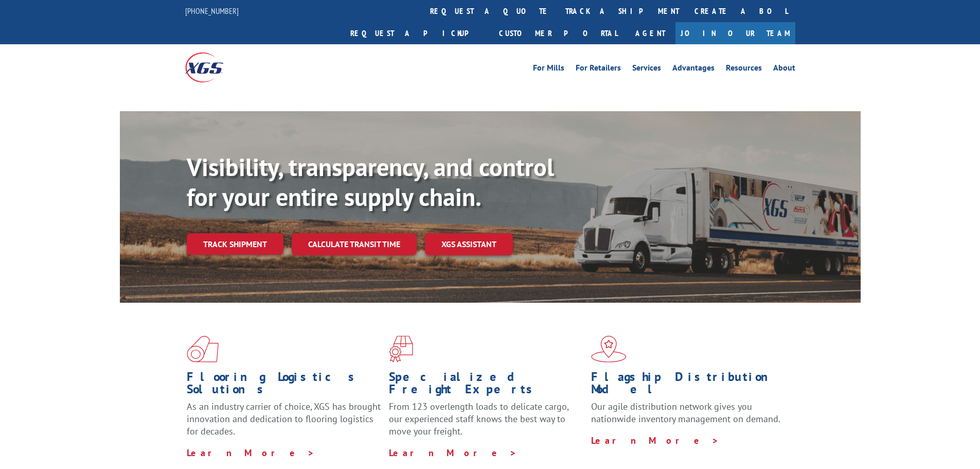 The height and width of the screenshot is (469, 980). Describe the element at coordinates (354, 244) in the screenshot. I see `a: Calculate transit time` at that location.